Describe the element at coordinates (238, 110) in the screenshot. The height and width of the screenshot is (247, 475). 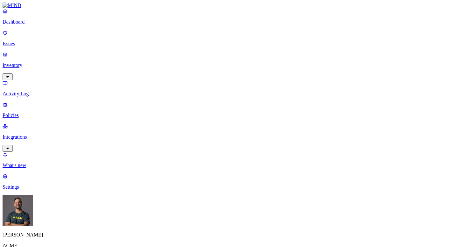
I see `a: Policies` at that location.